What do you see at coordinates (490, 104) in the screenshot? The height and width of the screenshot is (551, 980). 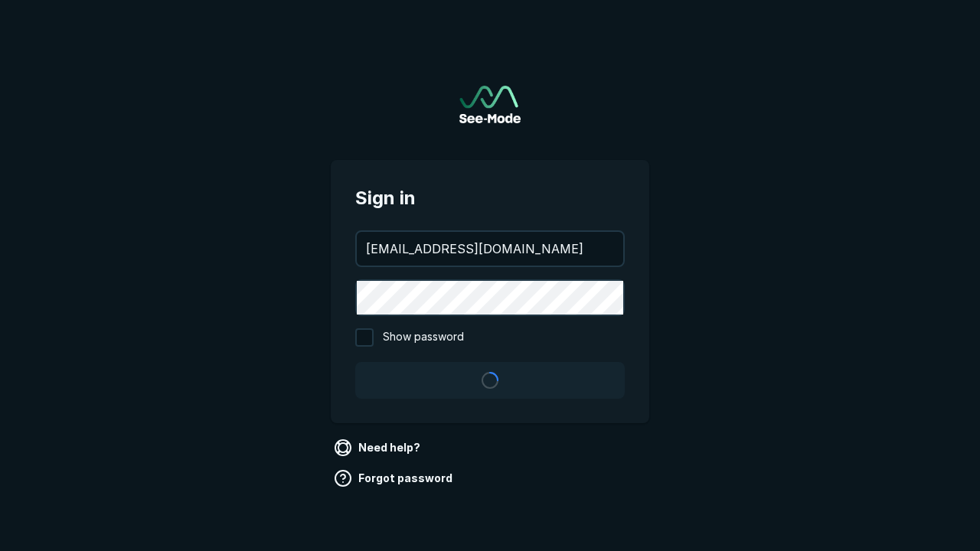 I see `img: See-Mode Logo` at bounding box center [490, 104].